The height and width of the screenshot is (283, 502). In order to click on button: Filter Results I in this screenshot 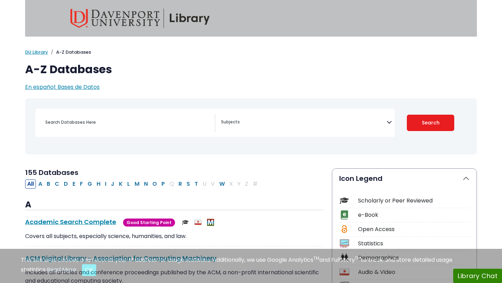, I will do `click(106, 184)`.